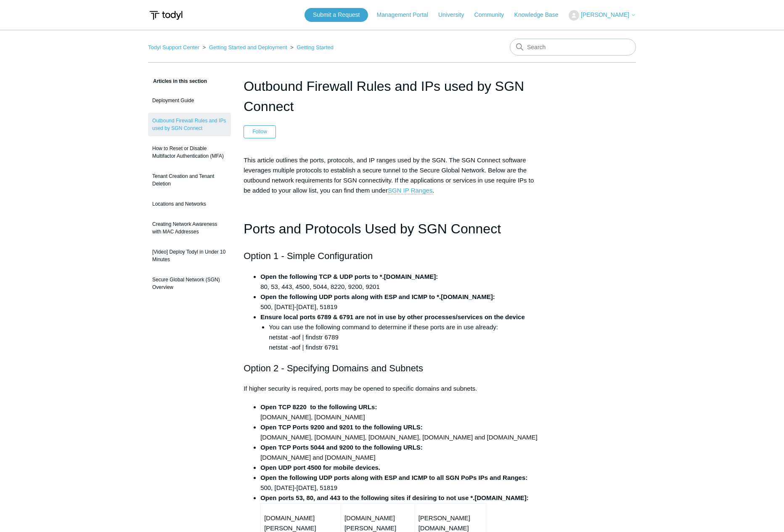  Describe the element at coordinates (401, 282) in the screenshot. I see `li: 80, 53, 443, 4500, 5044, 8220, 9200, 9201` at that location.